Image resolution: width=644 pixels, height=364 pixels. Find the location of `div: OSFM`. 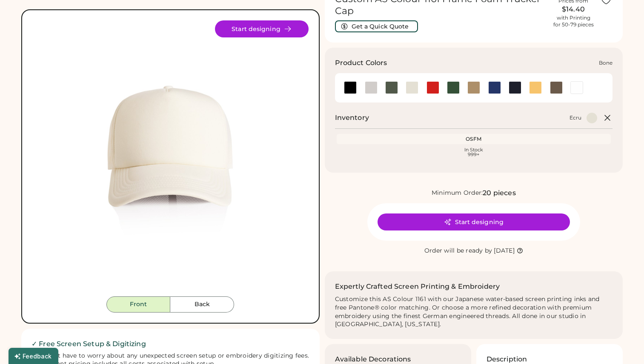

div: OSFM is located at coordinates (474, 139).